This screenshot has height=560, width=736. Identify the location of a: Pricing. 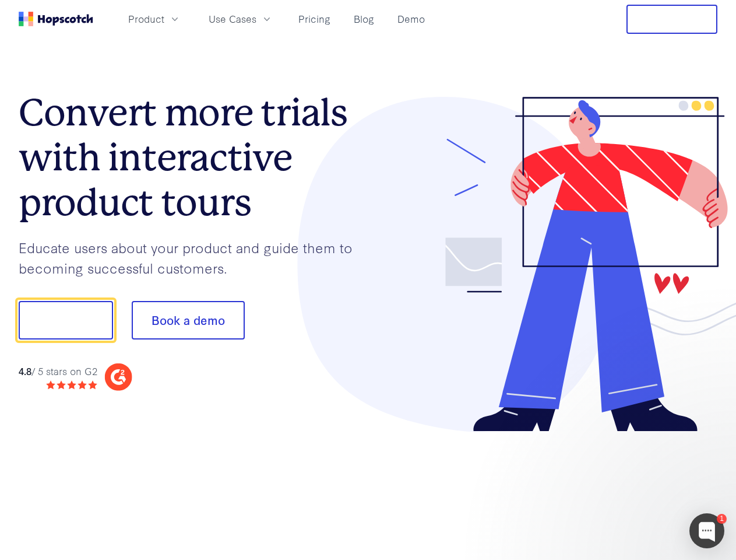
(314, 19).